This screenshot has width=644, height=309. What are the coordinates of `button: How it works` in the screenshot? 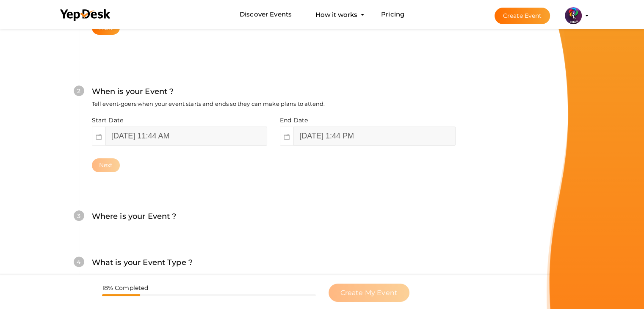 It's located at (337, 15).